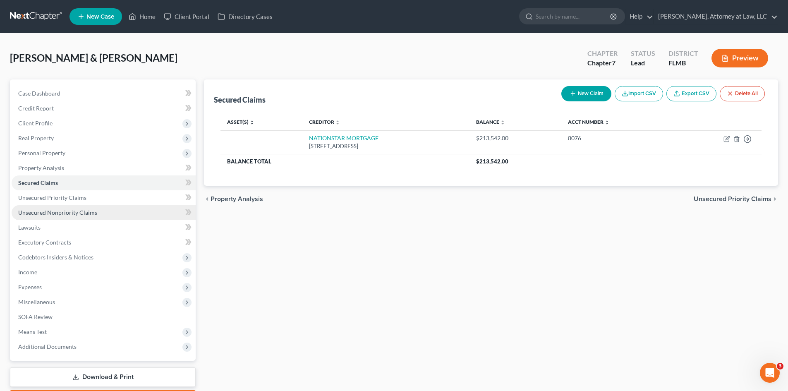 Image resolution: width=788 pixels, height=391 pixels. I want to click on a: Unsecured Priority Claims, so click(103, 198).